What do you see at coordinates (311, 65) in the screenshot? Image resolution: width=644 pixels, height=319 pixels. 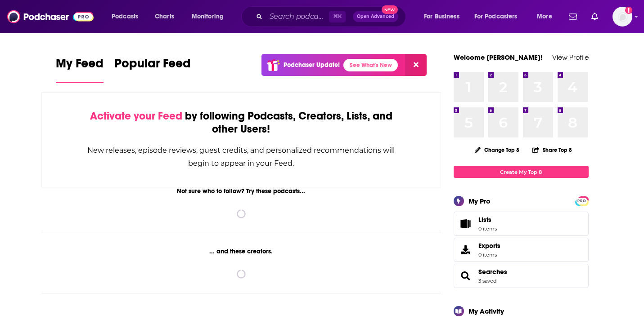 I see `p: Podchaser Update!` at bounding box center [311, 65].